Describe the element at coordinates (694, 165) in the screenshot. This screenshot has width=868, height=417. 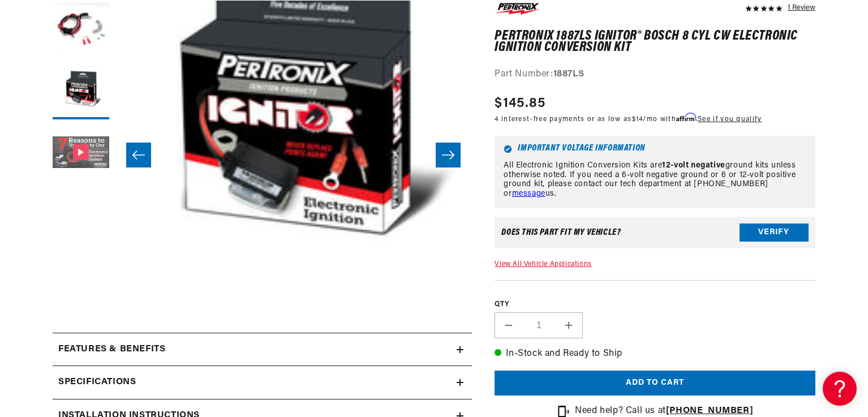
I see `strong: 12-volt negative` at that location.